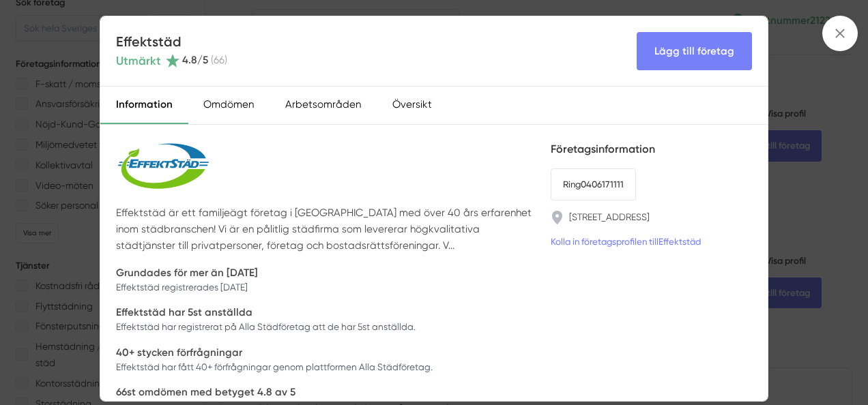 The image size is (868, 405). I want to click on div: Omdömen, so click(229, 105).